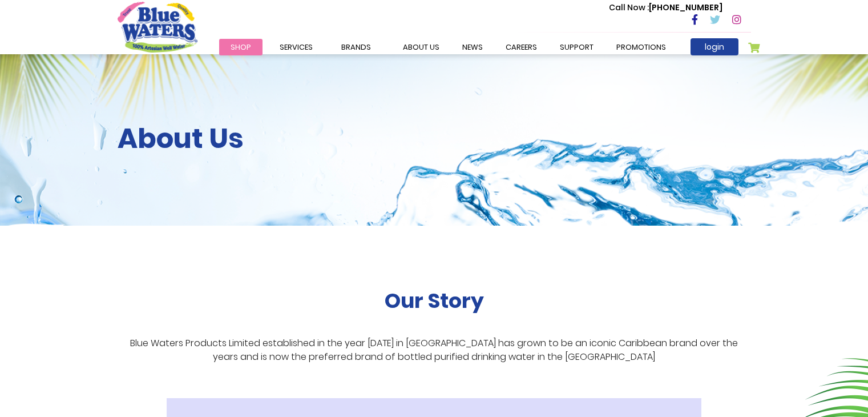  Describe the element at coordinates (434, 139) in the screenshot. I see `h2: About Us` at that location.